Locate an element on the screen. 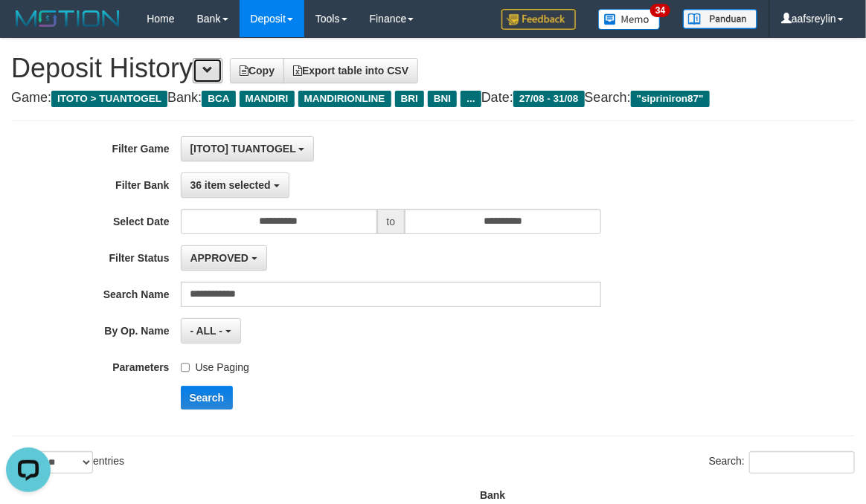 The width and height of the screenshot is (866, 504). span: BNI is located at coordinates (442, 99).